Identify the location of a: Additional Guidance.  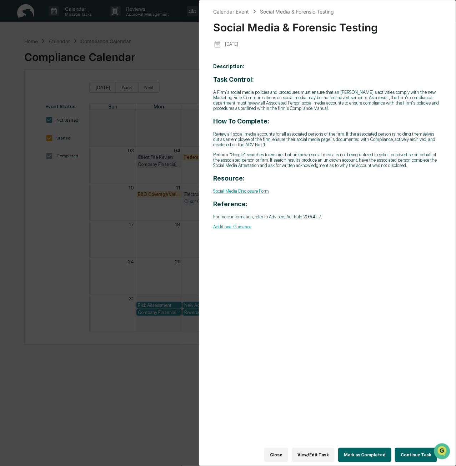
(232, 227).